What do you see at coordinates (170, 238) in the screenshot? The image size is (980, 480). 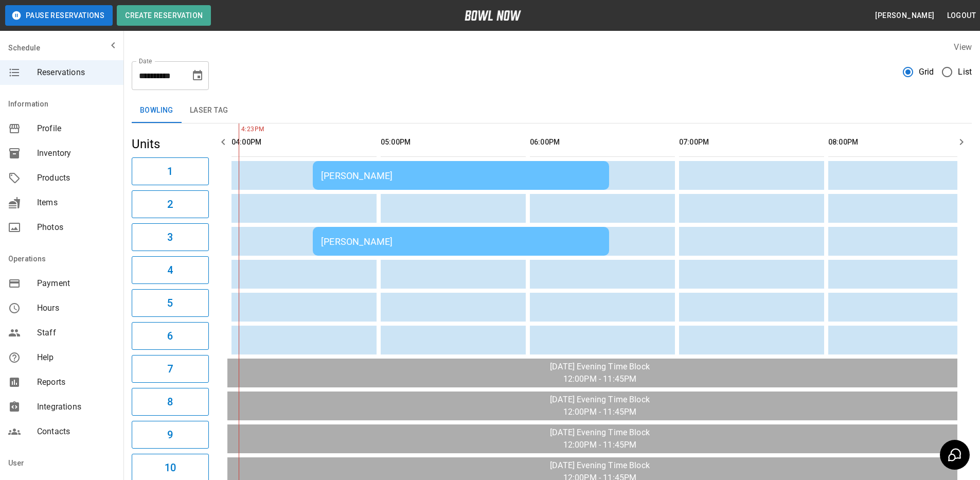 I see `h6: 3` at bounding box center [170, 238].